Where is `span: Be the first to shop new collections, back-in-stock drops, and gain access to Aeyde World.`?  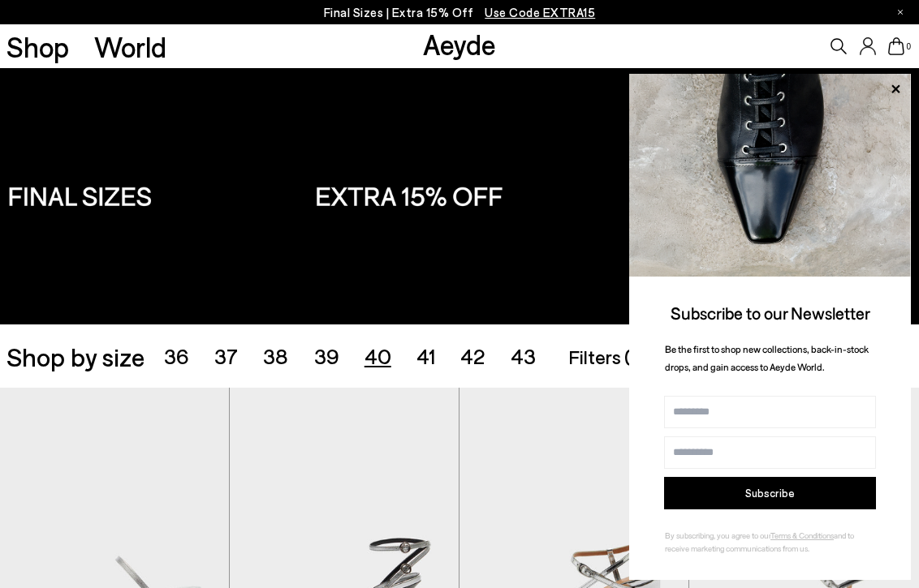 span: Be the first to shop new collections, back-in-stock drops, and gain access to Aeyde World. is located at coordinates (767, 358).